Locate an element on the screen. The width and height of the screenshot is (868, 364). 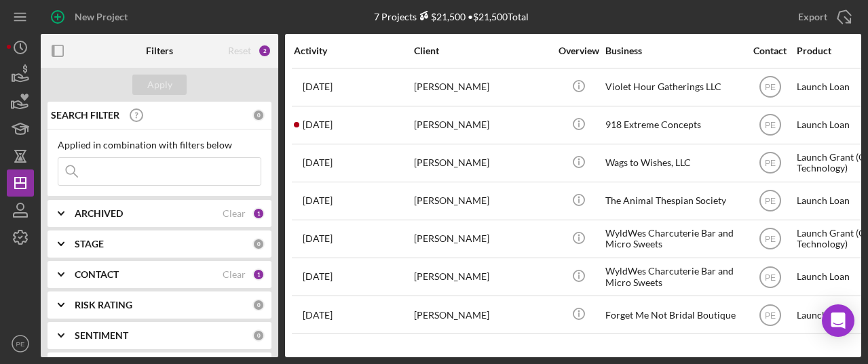
div: Wags to Wishes, LLC is located at coordinates (673, 162).